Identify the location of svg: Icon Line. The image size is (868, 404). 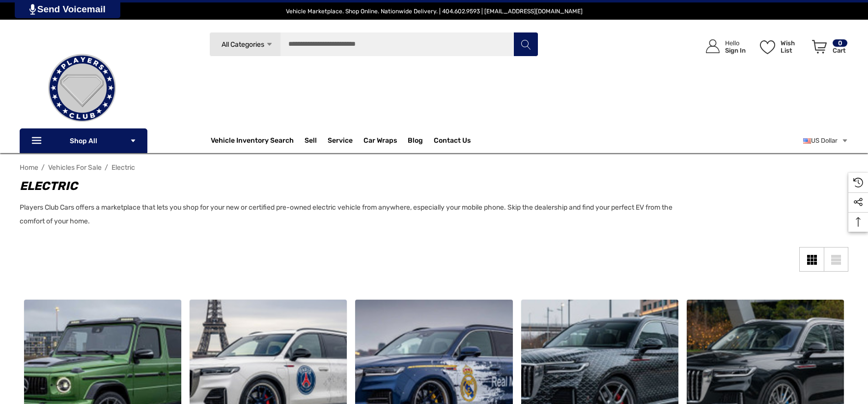
(38, 141).